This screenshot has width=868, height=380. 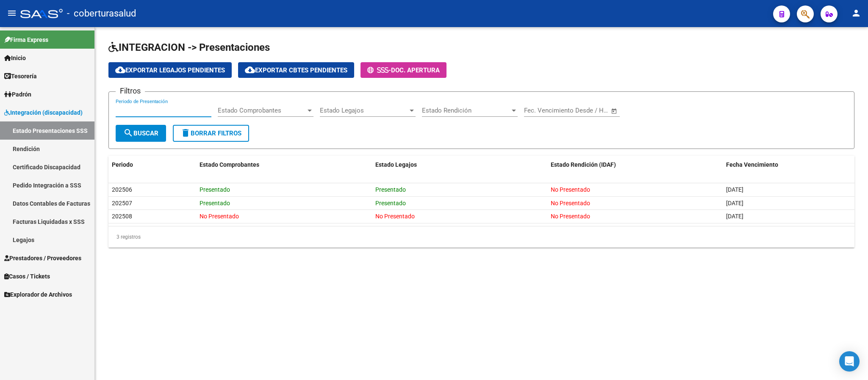 I want to click on datatable-header-cell: Estado Comprobantes, so click(x=284, y=164).